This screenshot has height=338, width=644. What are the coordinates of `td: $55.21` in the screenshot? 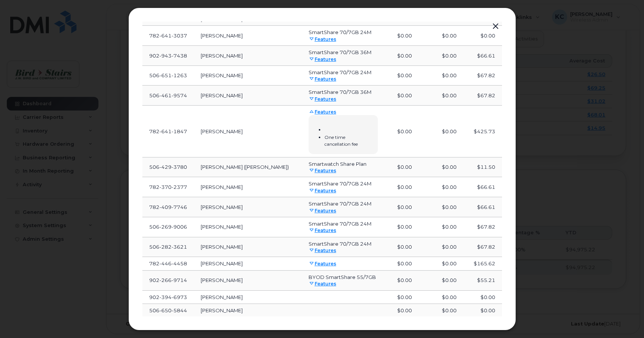 It's located at (483, 280).